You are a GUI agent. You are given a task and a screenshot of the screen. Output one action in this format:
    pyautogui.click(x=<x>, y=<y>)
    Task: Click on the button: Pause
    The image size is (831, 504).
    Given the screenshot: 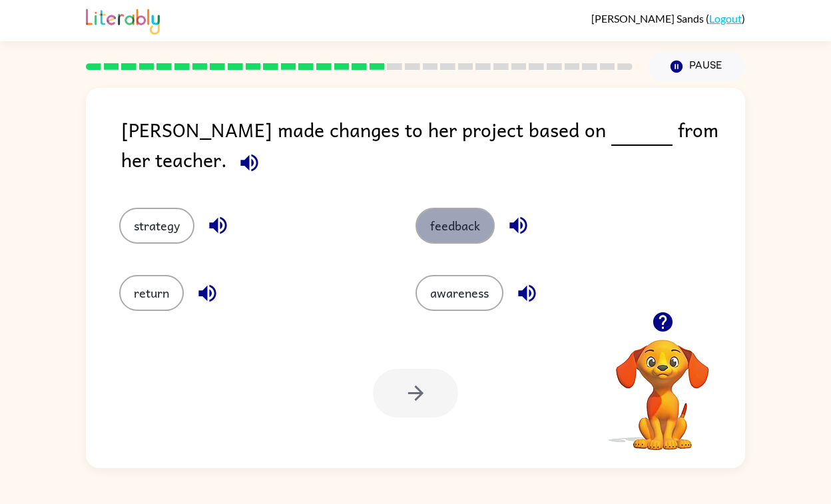 What is the action you would take?
    pyautogui.click(x=696, y=67)
    